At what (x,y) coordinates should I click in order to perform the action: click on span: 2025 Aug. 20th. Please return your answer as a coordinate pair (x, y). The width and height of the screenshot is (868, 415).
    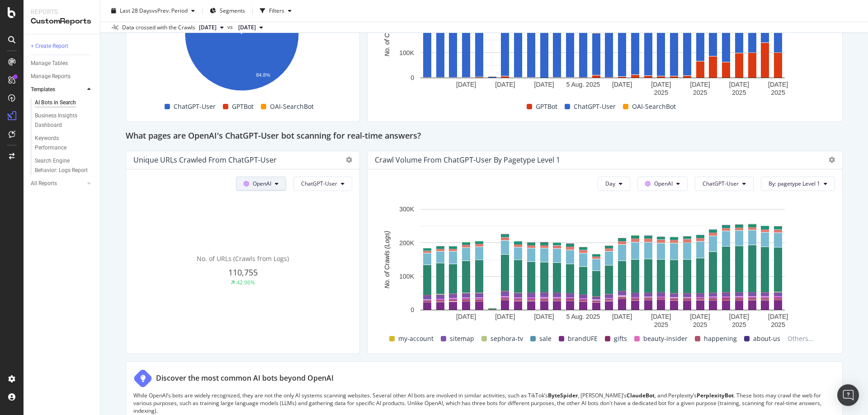
    Looking at the image, I should click on (208, 28).